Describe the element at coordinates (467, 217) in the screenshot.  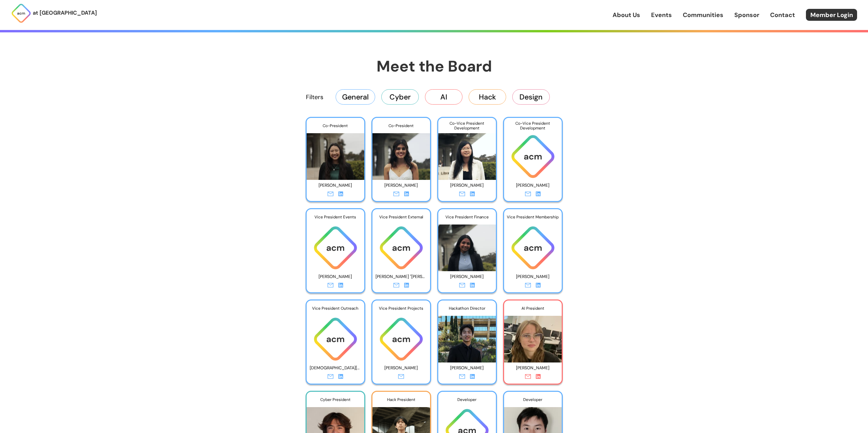
I see `div: Vice President Finance` at that location.